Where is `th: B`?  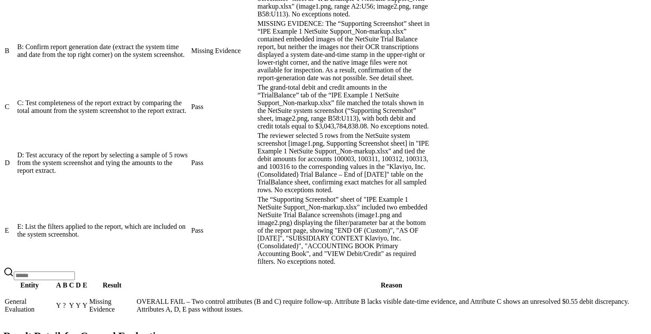 th: B is located at coordinates (65, 285).